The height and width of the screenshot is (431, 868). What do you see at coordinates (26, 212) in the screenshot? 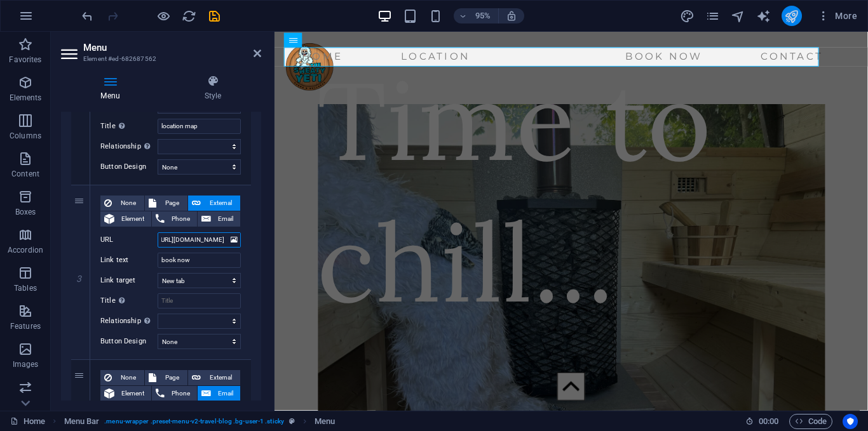
I see `p: Boxes` at bounding box center [26, 212].